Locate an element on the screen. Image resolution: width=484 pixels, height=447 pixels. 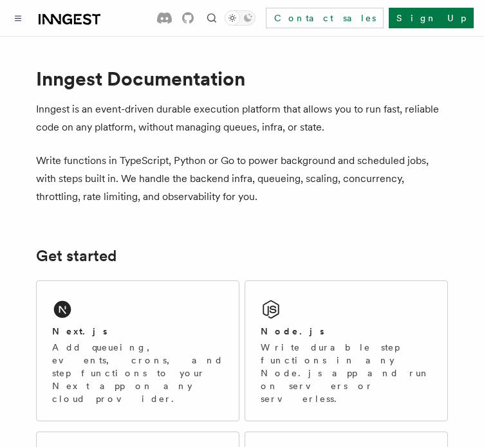
button: Toggle navigation is located at coordinates (18, 18).